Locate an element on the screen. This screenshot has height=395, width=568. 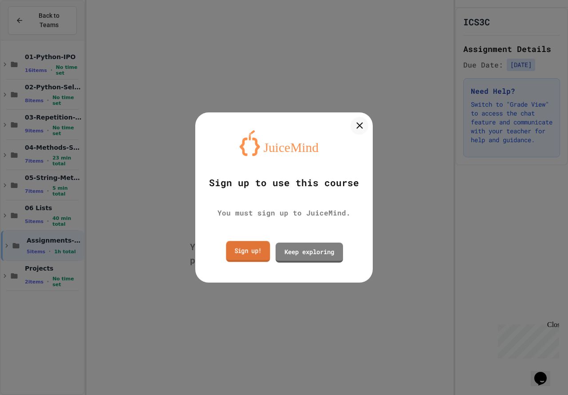
a: Sign up! is located at coordinates (248, 251).